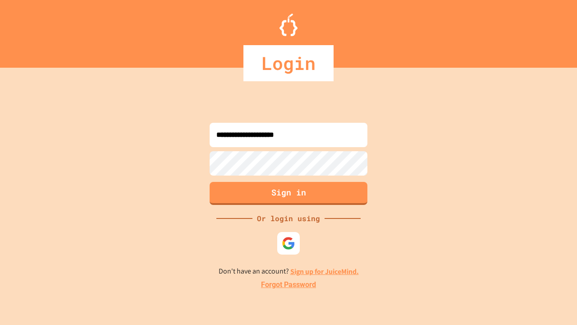 This screenshot has height=325, width=577. Describe the element at coordinates (325, 271) in the screenshot. I see `a: Sign up for JuiceMind.` at that location.